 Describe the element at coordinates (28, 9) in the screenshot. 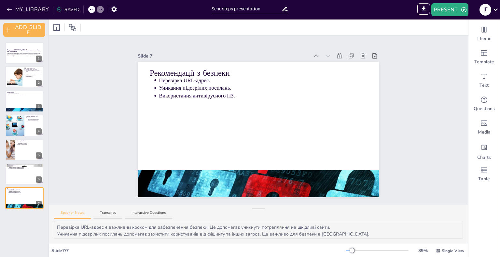

I see `button: MY_LIBRARY` at that location.